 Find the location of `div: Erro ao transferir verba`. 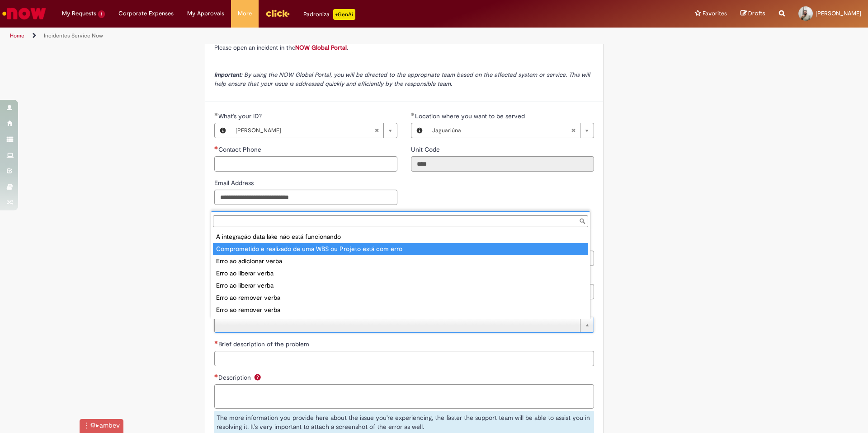

div: Erro ao transferir verba is located at coordinates (401, 322).